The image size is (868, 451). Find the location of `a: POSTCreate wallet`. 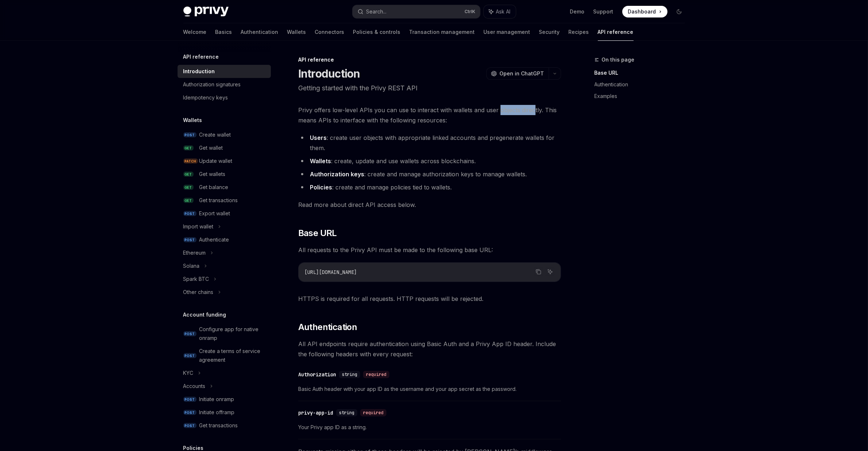

a: POSTCreate wallet is located at coordinates (224, 135).